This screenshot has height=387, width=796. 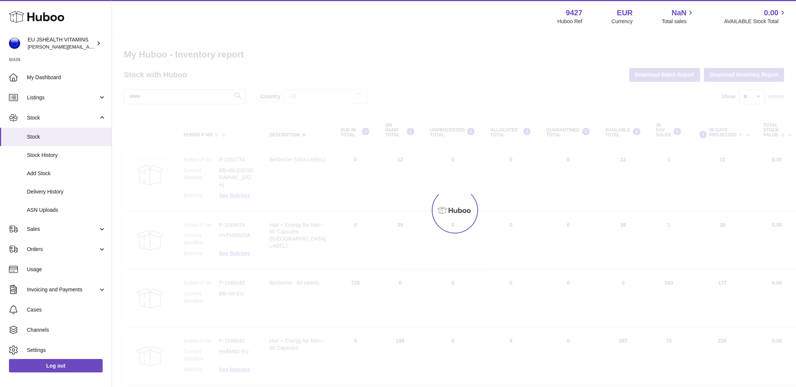 I want to click on span: ASN Uploads, so click(x=66, y=210).